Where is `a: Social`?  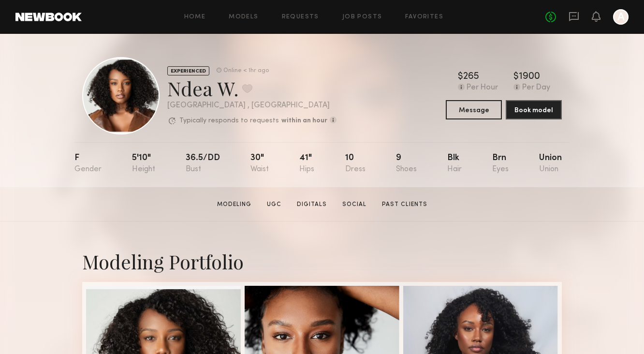 a: Social is located at coordinates (355, 204).